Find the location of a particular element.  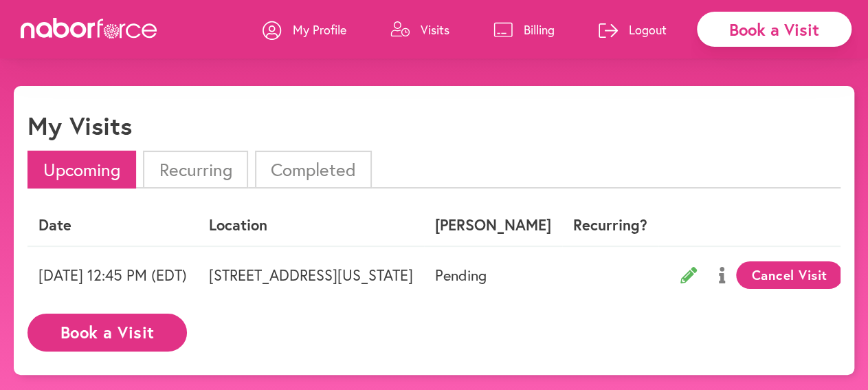

li: Recurring is located at coordinates (195, 169).